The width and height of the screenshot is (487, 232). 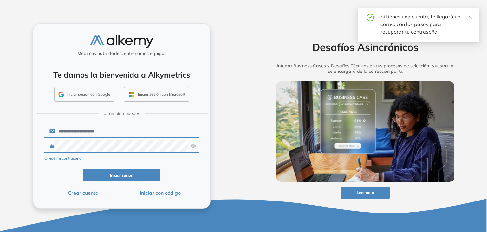 I want to click on img: asd, so click(x=194, y=146).